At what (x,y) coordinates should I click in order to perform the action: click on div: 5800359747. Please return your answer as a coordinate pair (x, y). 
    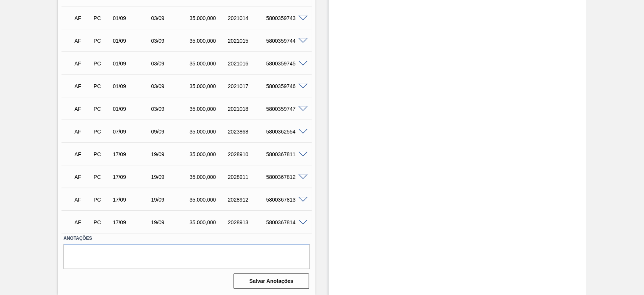
    Looking at the image, I should click on (285, 109).